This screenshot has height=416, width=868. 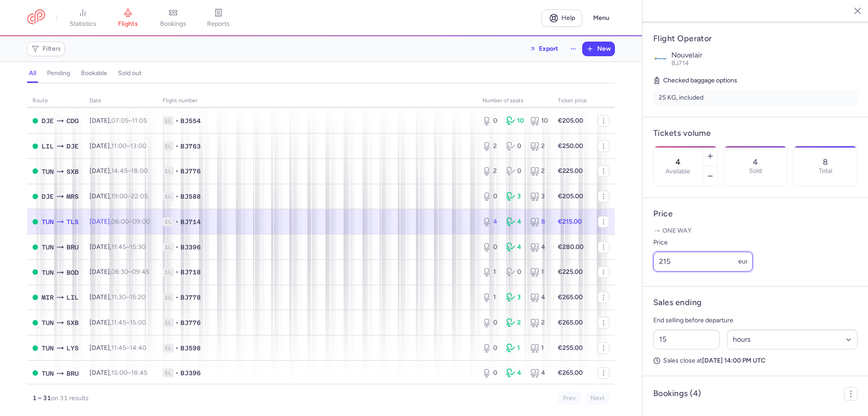 What do you see at coordinates (756, 171) in the screenshot?
I see `p: Sold` at bounding box center [756, 171].